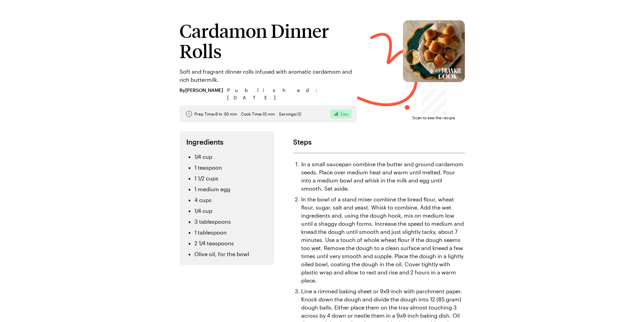 Image resolution: width=644 pixels, height=322 pixels. Describe the element at coordinates (231, 232) in the screenshot. I see `li: 1 tablespoon` at that location.